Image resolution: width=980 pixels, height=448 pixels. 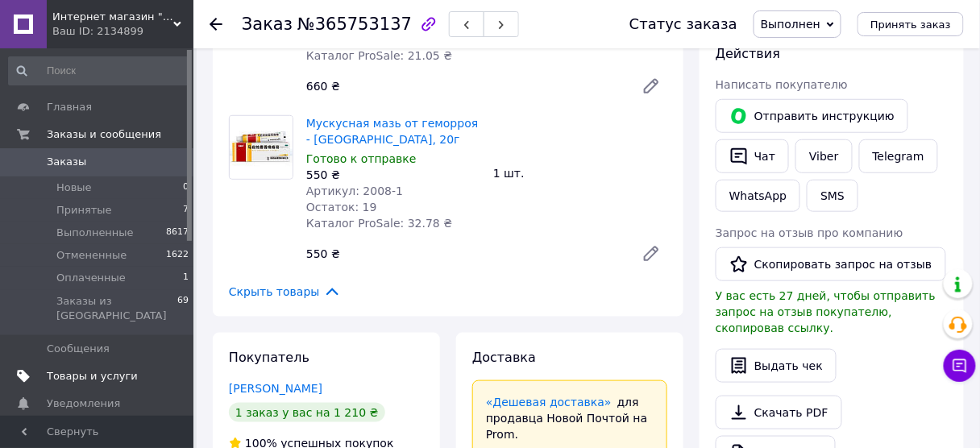 I want to click on span: Выполненные, so click(x=95, y=233).